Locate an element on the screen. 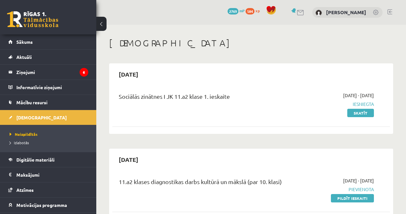 This screenshot has width=406, height=214. a: Izlabotās is located at coordinates (50, 142).